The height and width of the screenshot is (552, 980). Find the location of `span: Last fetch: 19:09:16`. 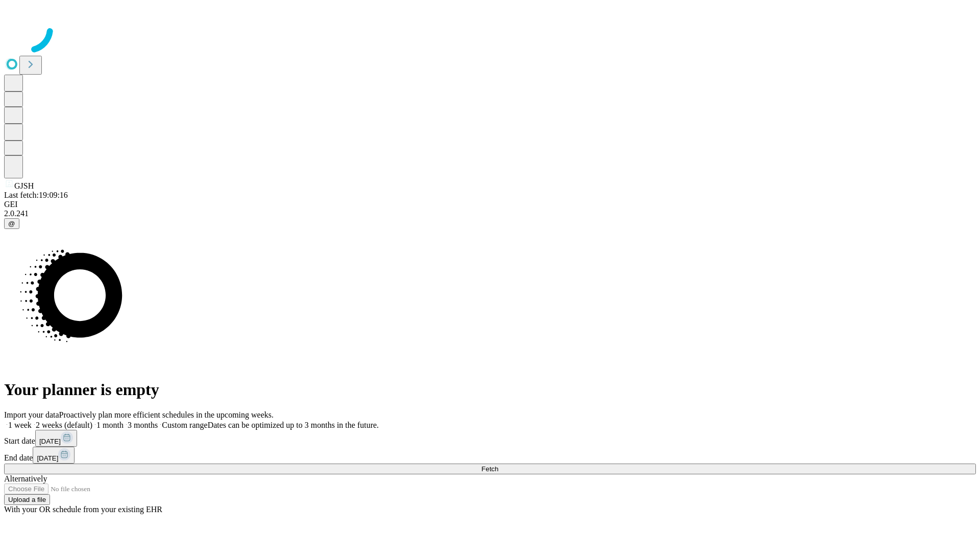

span: Last fetch: 19:09:16 is located at coordinates (36, 195).